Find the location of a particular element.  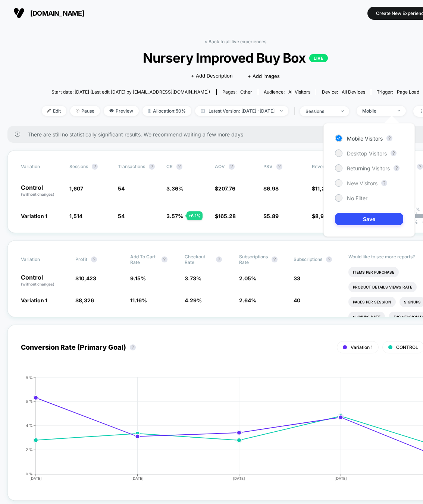

span: 5.89 is located at coordinates (273, 216).